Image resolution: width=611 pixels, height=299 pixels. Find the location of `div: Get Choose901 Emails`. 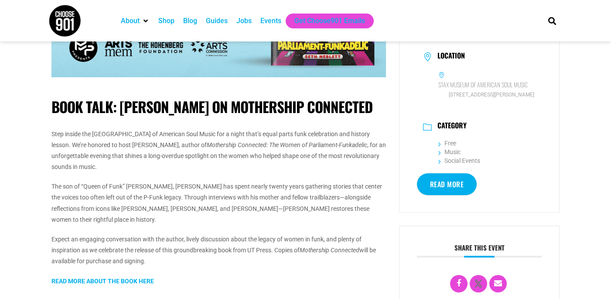

div: Get Choose901 Emails is located at coordinates (330, 21).